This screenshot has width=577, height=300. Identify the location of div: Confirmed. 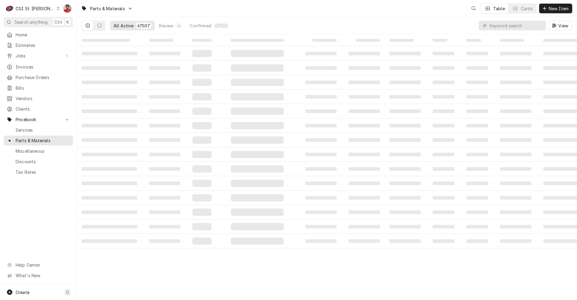
(200, 26).